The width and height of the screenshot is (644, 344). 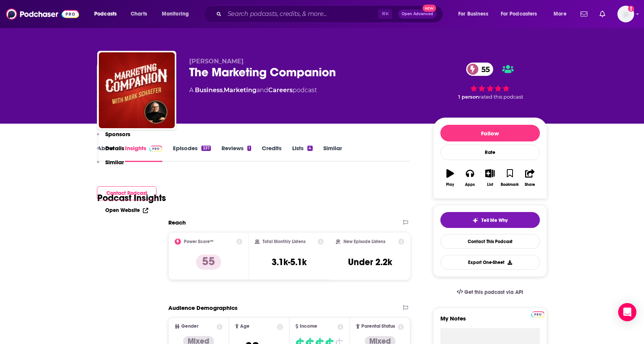 I want to click on a: The Marketing Companion, so click(x=137, y=90).